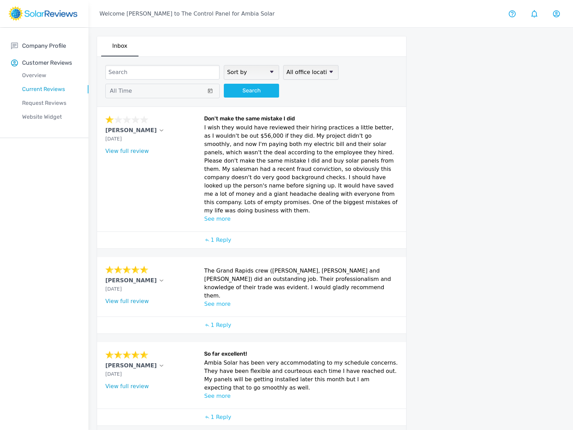  I want to click on input: Search, so click(162, 72).